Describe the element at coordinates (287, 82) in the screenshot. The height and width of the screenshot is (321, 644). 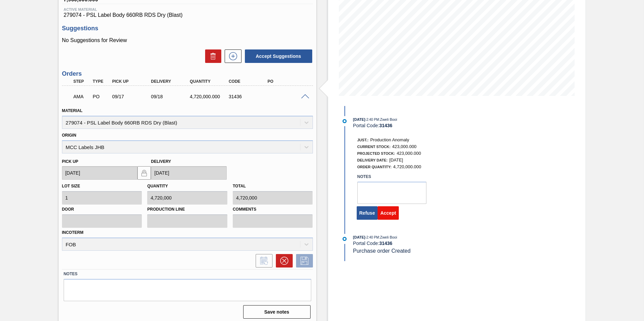
I see `div: PO` at that location.